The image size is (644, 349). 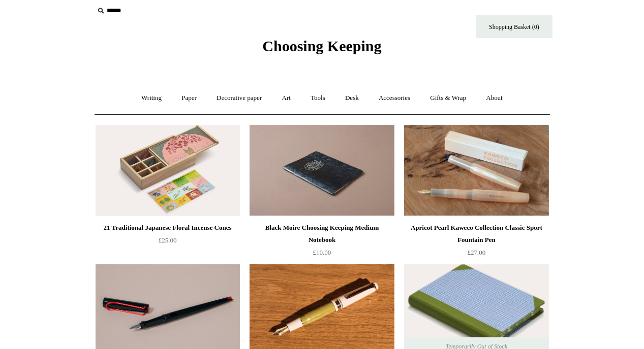 What do you see at coordinates (477, 252) in the screenshot?
I see `span: £27.00` at bounding box center [477, 252].